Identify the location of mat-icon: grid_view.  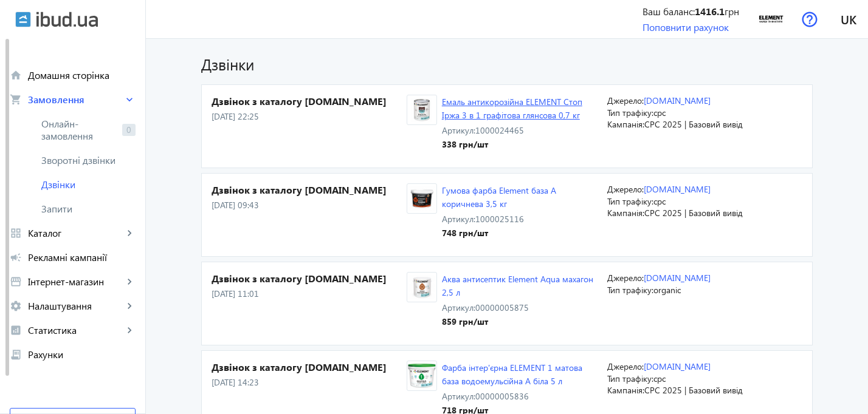
(16, 233).